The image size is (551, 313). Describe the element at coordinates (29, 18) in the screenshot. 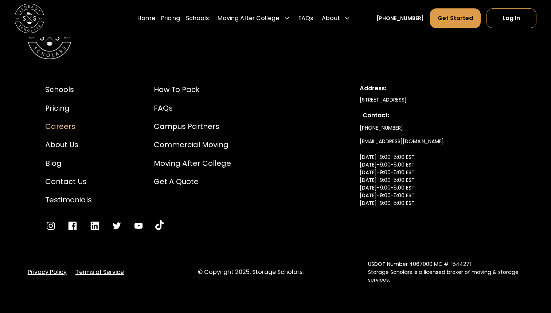

I see `a: home` at that location.